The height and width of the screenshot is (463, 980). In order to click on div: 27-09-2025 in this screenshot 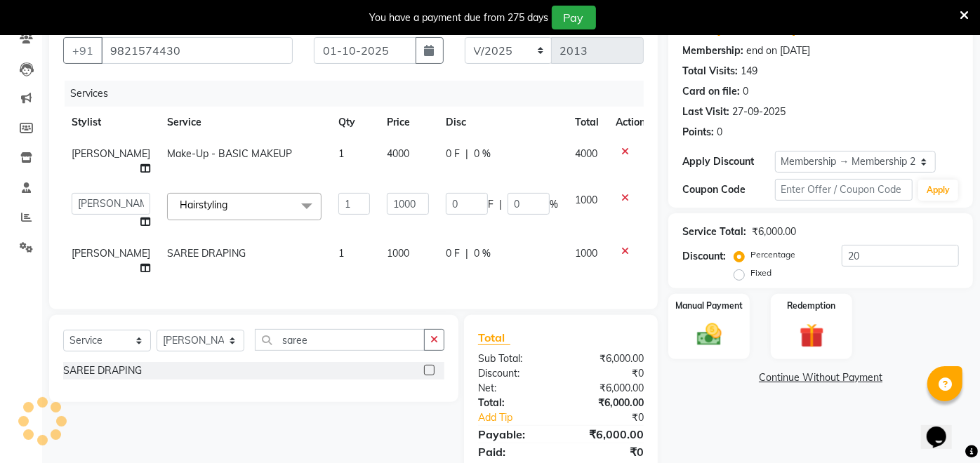, I will do `click(759, 112)`.